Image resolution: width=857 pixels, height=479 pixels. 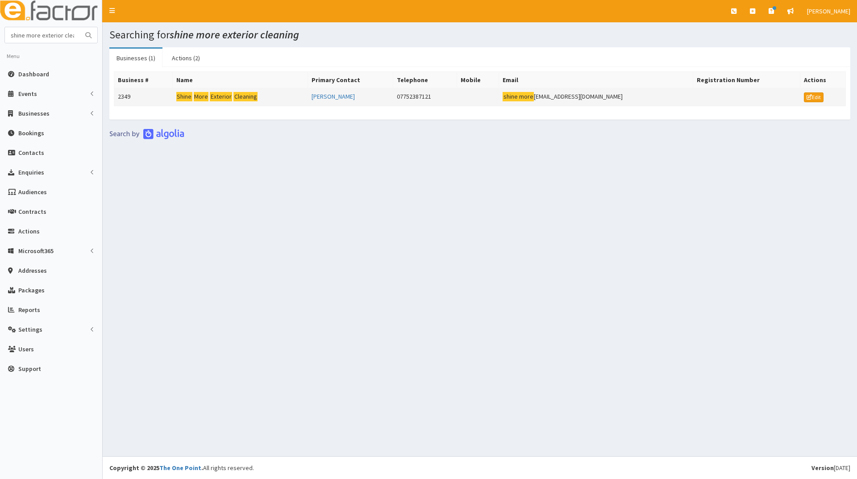 I want to click on span: Contracts, so click(x=32, y=211).